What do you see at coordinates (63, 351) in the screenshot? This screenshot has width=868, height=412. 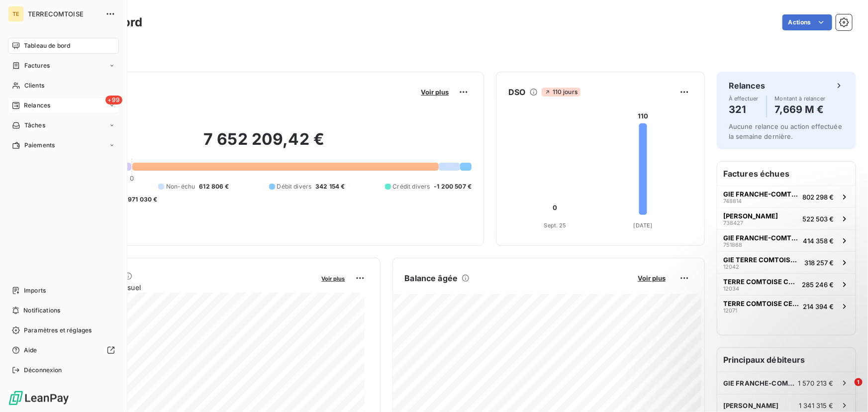 I see `a: Aide` at bounding box center [63, 351].